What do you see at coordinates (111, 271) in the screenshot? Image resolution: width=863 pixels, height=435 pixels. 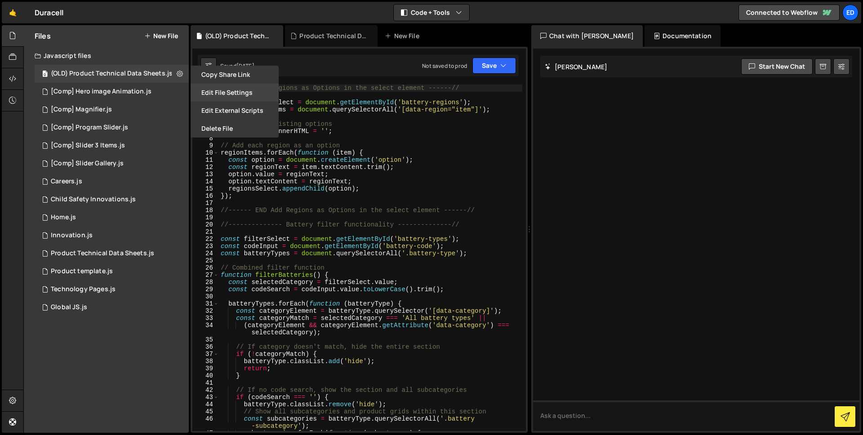 I see `div: 15279/41640.js` at bounding box center [111, 271].